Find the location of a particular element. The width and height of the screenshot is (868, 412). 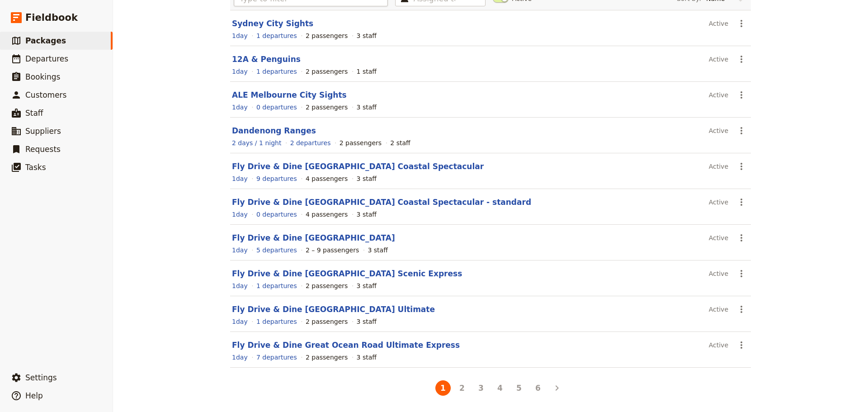

span: Settings is located at coordinates (41, 377).